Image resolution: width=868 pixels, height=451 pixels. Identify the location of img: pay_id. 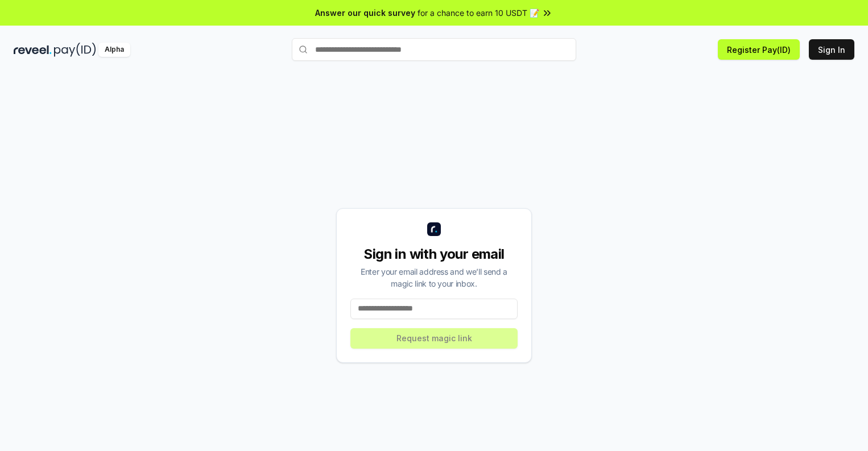
(75, 49).